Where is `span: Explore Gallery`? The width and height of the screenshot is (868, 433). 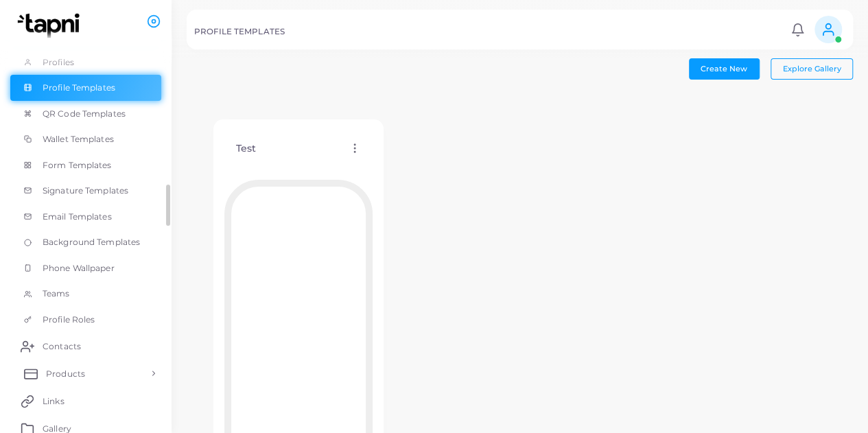 span: Explore Gallery is located at coordinates (812, 69).